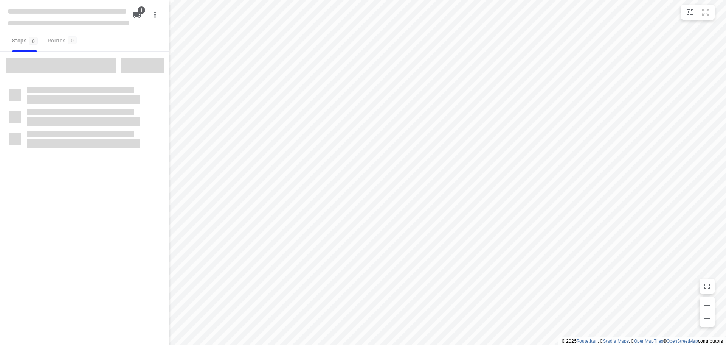  What do you see at coordinates (683, 341) in the screenshot?
I see `a: OpenStreetMap` at bounding box center [683, 341].